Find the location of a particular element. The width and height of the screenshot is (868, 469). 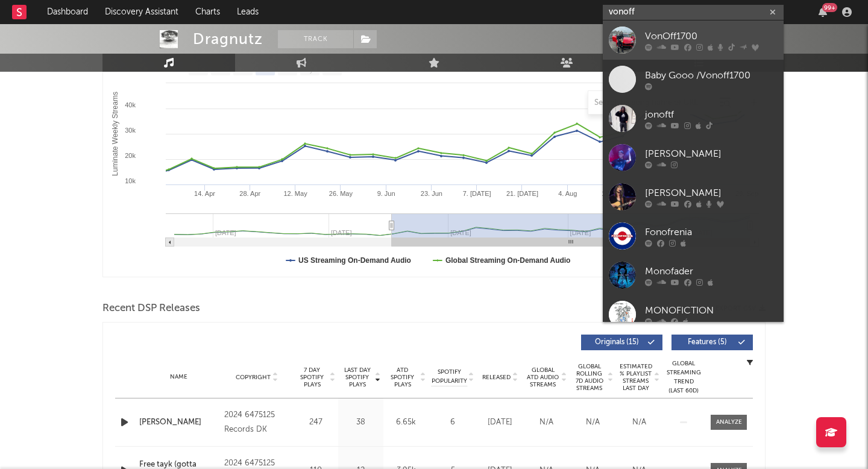

div: Baby Gooo /Vonoff1700 is located at coordinates (711, 75).